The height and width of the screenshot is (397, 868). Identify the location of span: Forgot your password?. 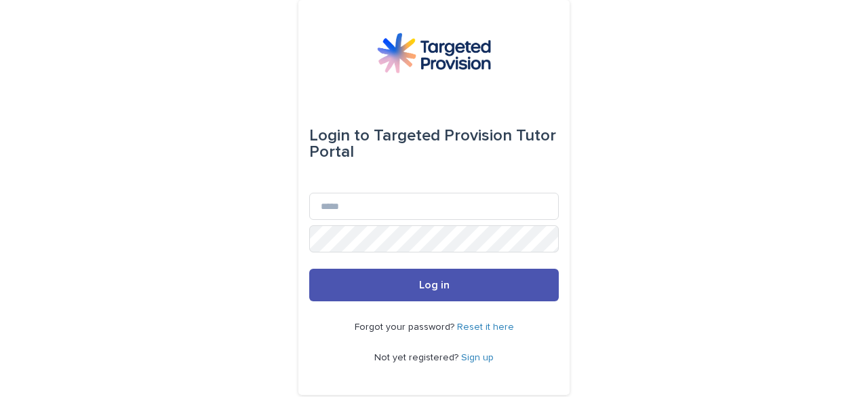
(405, 327).